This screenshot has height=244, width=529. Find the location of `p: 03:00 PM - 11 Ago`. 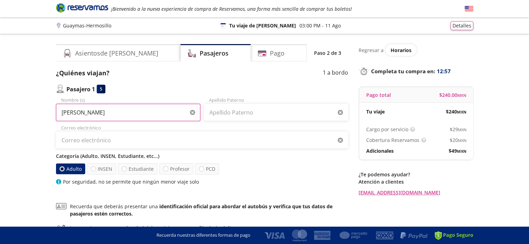

p: 03:00 PM - 11 Ago is located at coordinates (320, 25).